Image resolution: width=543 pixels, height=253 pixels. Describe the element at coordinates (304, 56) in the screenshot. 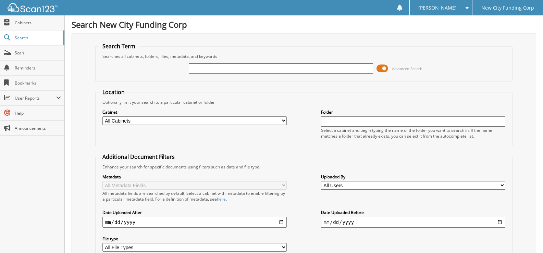

I see `div: Searches all cabinets, folders, files, metadata, and keywords` at that location.